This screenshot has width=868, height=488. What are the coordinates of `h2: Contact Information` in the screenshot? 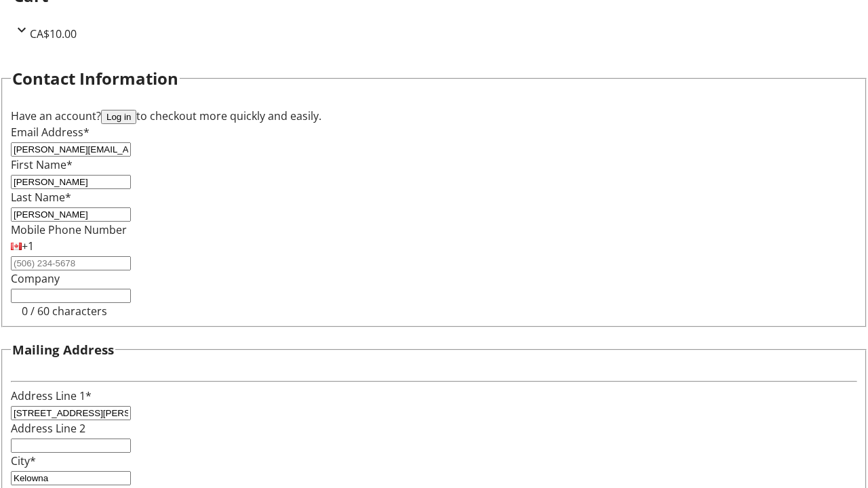 It's located at (95, 79).